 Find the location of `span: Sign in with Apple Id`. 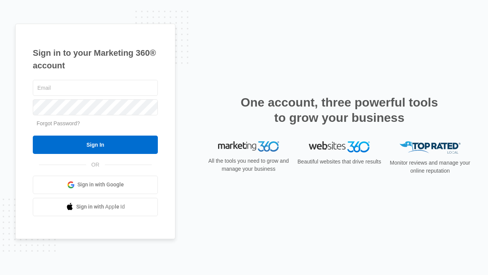

span: Sign in with Apple Id is located at coordinates (101, 206).